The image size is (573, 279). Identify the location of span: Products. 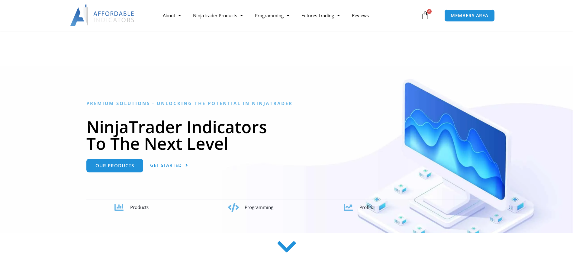
(139, 207).